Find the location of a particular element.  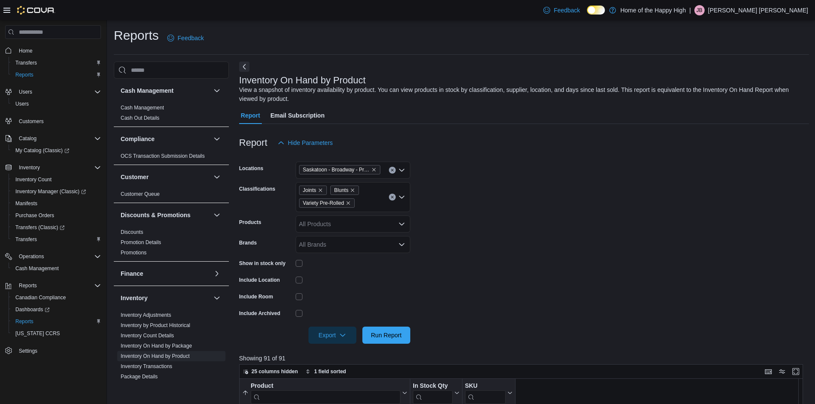

span: Promotion Details is located at coordinates (141, 243).